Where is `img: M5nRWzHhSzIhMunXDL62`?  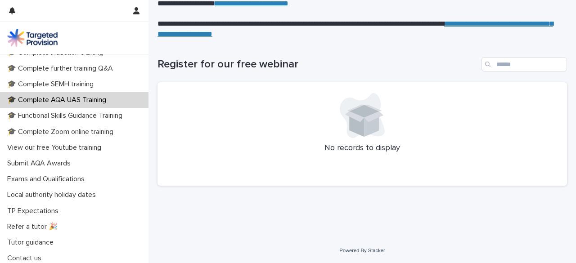
img: M5nRWzHhSzIhMunXDL62 is located at coordinates (32, 38).